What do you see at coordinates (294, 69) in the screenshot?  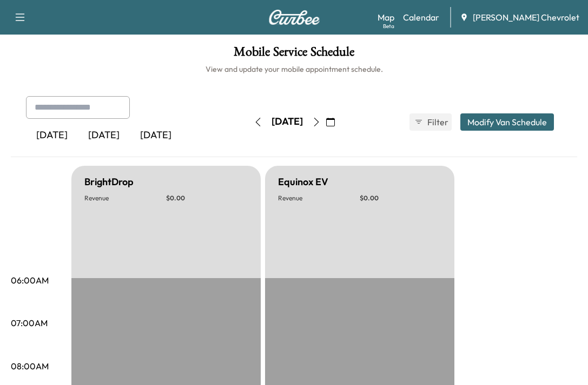 I see `h6: View and update your mobile appointment schedule.` at bounding box center [294, 69].